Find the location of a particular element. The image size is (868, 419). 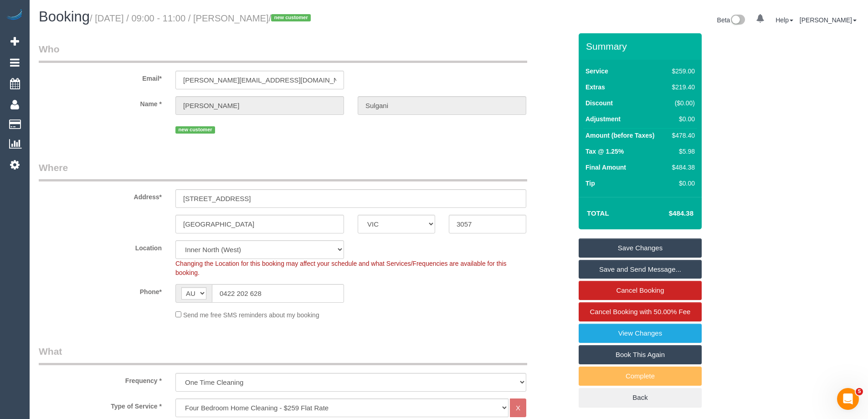

a: Help is located at coordinates (784, 20).